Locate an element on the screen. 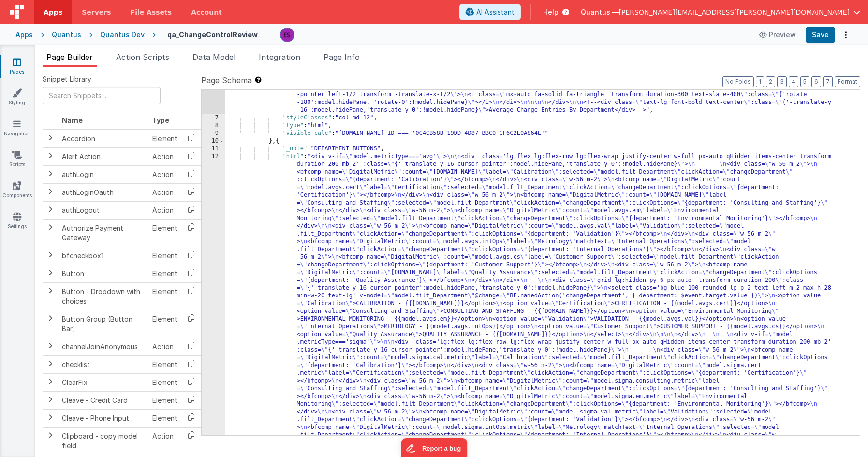 The width and height of the screenshot is (868, 457). span: Quantus — is located at coordinates (599, 12).